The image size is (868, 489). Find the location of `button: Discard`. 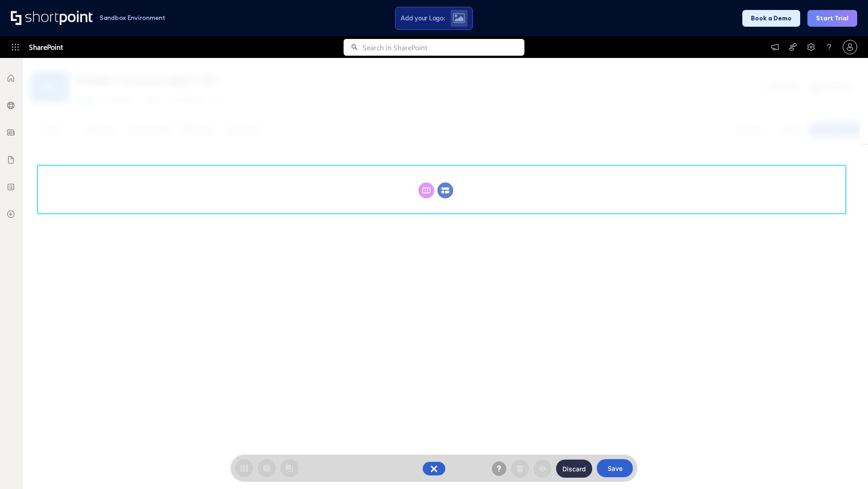

button: Discard is located at coordinates (574, 468).